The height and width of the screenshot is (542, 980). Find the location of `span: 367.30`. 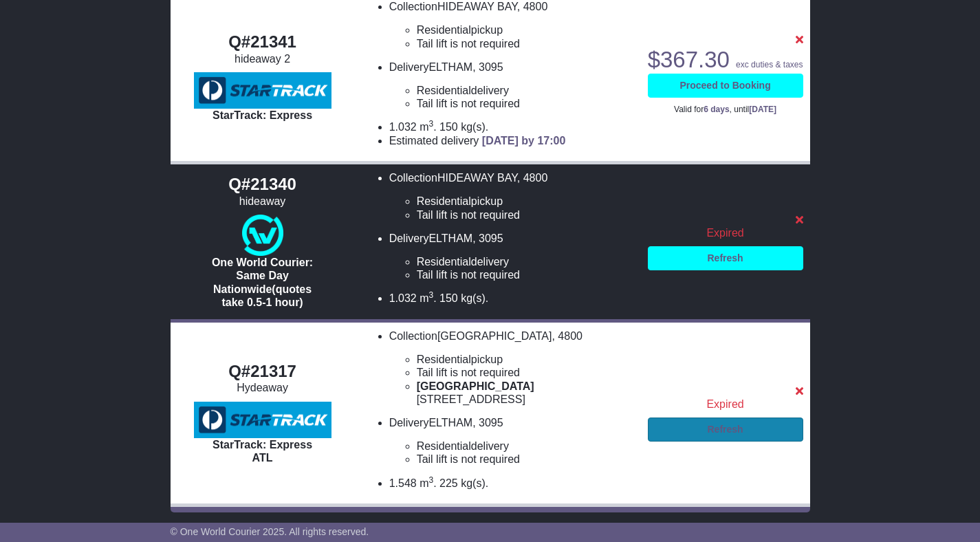

span: 367.30 is located at coordinates (695, 59).